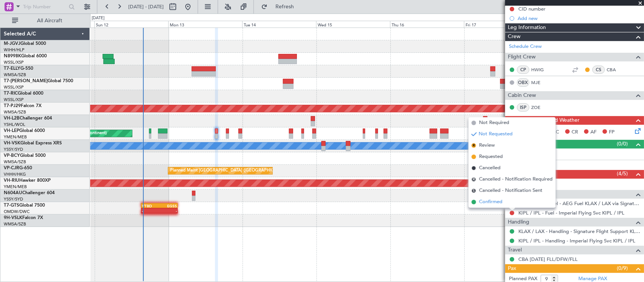 This screenshot has width=644, height=282. I want to click on a: N8998KGlobal 6000, so click(25, 56).